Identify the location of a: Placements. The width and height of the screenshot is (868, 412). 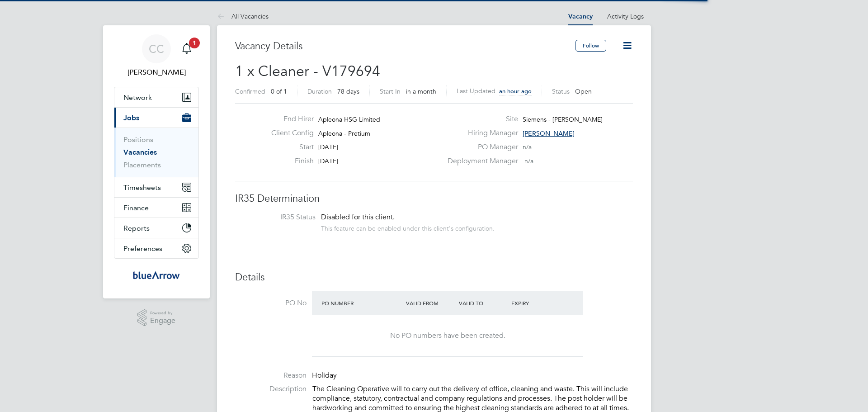
(142, 165).